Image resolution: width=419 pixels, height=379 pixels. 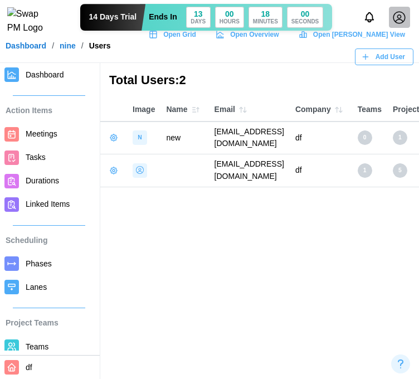 What do you see at coordinates (67, 46) in the screenshot?
I see `a: nine` at bounding box center [67, 46].